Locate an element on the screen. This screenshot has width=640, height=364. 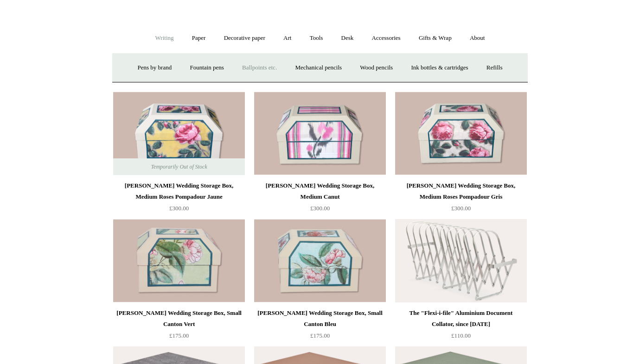
span: £110.00 is located at coordinates (461, 336).